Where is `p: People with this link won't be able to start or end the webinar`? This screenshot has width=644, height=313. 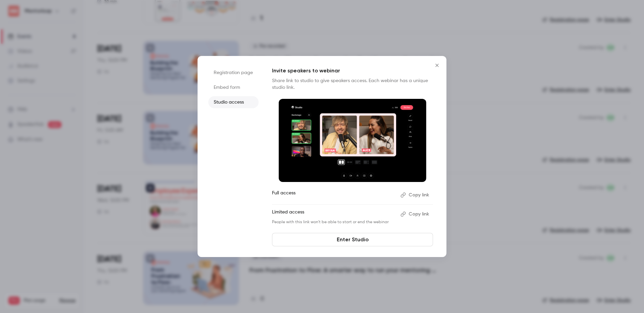 p: People with this link won't be able to start or end the webinar is located at coordinates (334, 222).